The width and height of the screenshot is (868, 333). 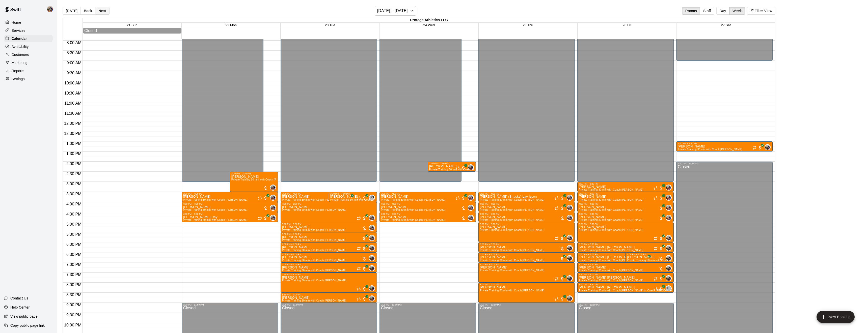 I want to click on span: 5:30 PM, so click(x=74, y=235).